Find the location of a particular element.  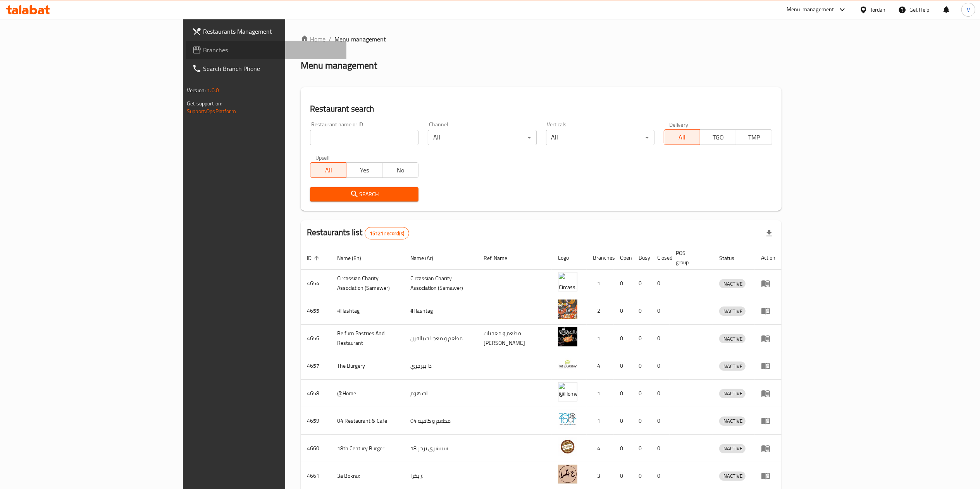

span: Name (En) is located at coordinates (355, 258).